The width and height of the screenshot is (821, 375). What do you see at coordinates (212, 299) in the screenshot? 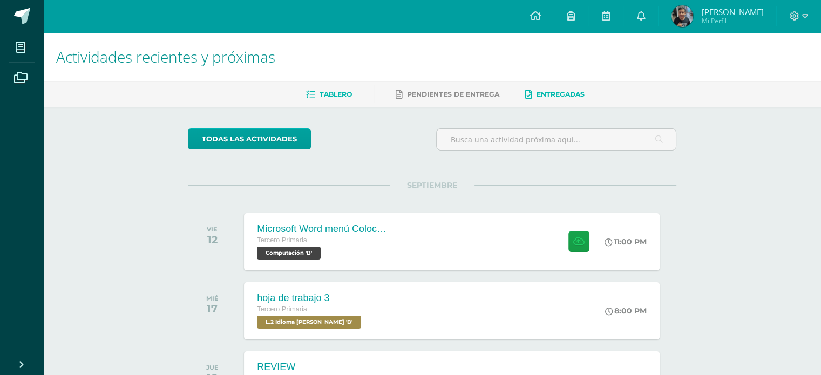
I see `div: MIÉ` at bounding box center [212, 299].